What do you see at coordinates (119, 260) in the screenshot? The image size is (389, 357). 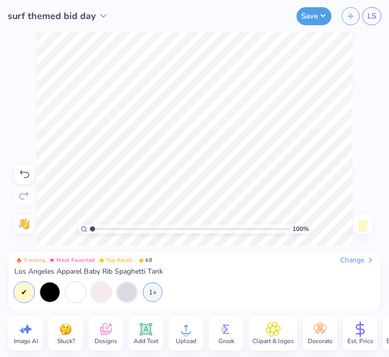 I see `span: Top Rated` at bounding box center [119, 260].